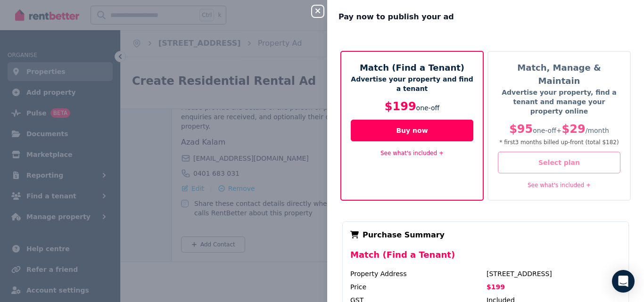  I want to click on span: $95, so click(521, 129).